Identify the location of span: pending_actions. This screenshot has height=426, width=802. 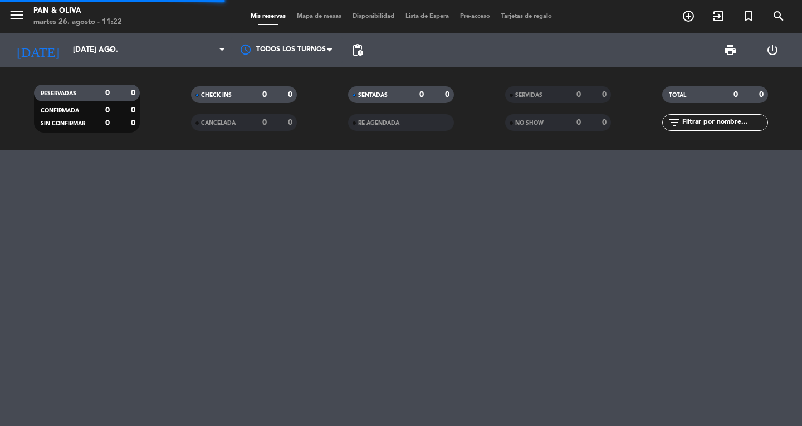
(358, 50).